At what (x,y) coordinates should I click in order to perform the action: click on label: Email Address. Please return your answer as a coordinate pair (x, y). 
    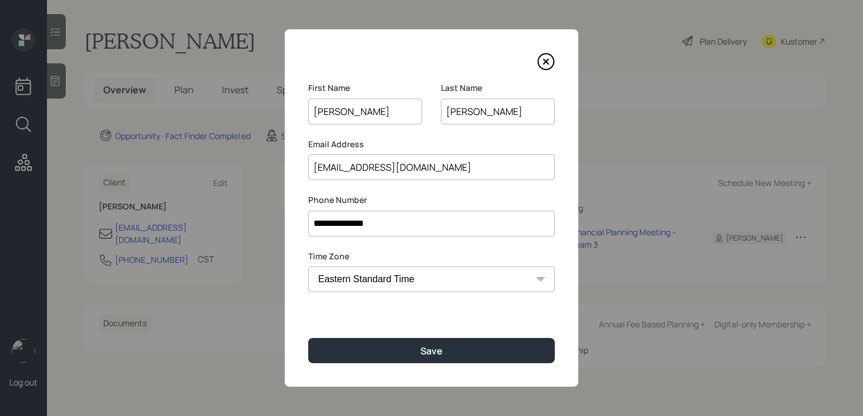
    Looking at the image, I should click on (432, 144).